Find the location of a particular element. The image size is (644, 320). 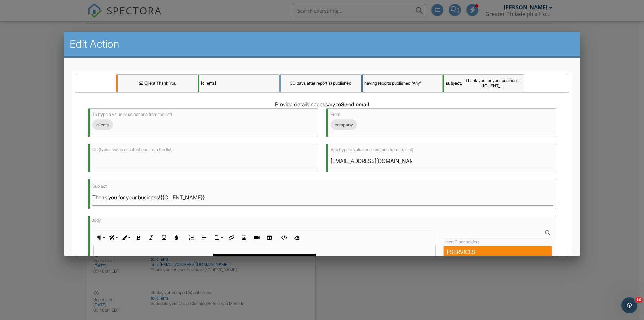

h2: Edit Action is located at coordinates (322, 44).